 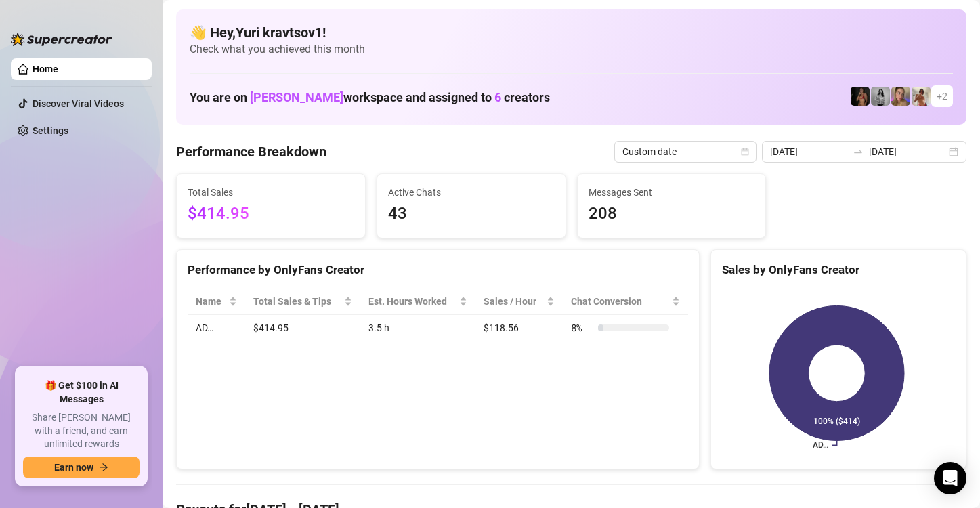 What do you see at coordinates (819, 445) in the screenshot?
I see `text: AD…` at bounding box center [819, 445].